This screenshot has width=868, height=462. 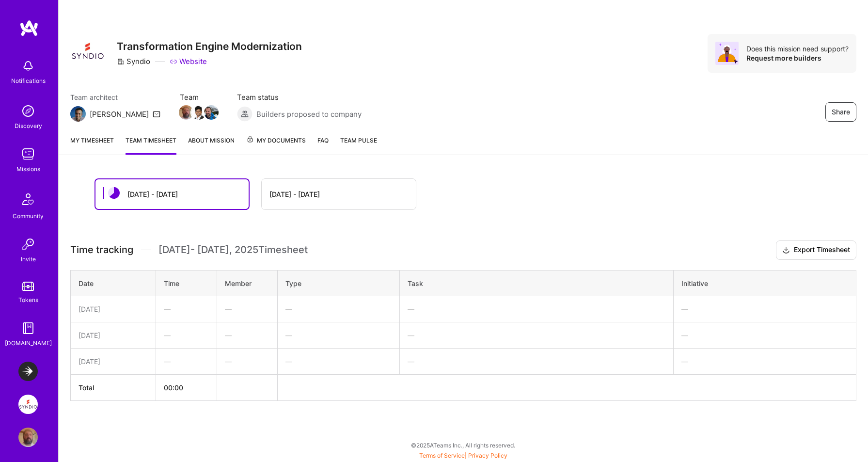 I want to click on th: Task, so click(x=536, y=283).